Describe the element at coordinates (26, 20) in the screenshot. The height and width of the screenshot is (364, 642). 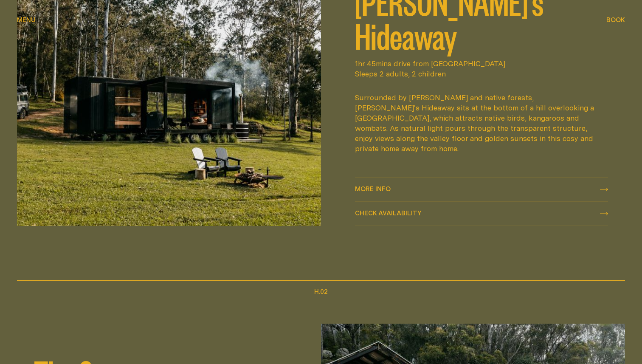
I see `button: show menu` at that location.